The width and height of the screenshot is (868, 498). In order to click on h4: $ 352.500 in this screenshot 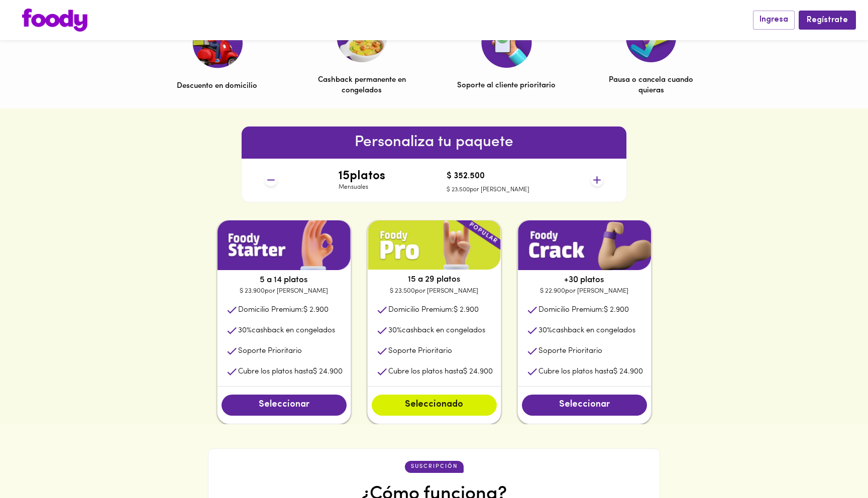, I will do `click(488, 177)`.